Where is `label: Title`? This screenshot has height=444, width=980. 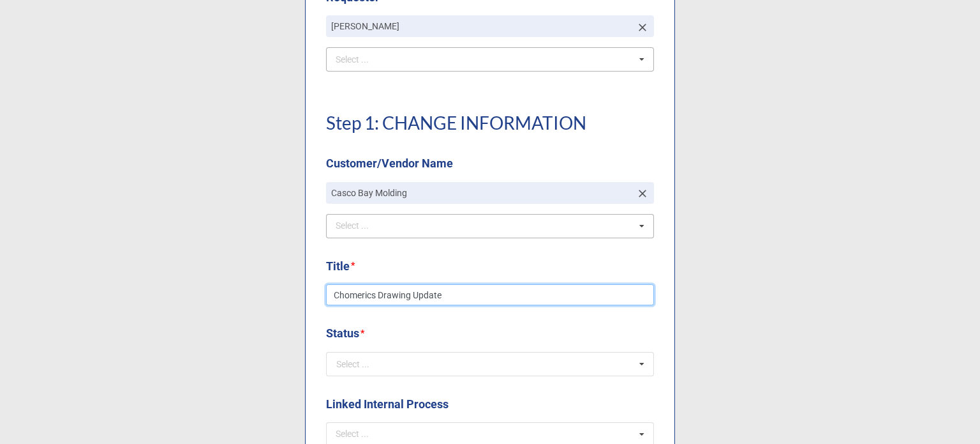 label: Title is located at coordinates (337, 266).